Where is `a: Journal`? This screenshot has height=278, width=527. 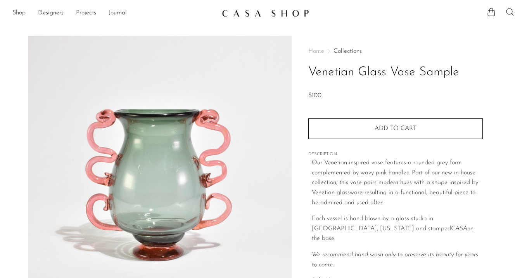 a: Journal is located at coordinates (118, 13).